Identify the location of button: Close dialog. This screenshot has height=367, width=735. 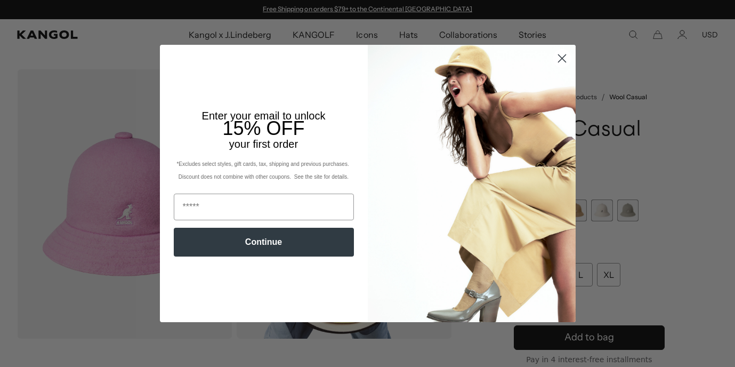
(562, 58).